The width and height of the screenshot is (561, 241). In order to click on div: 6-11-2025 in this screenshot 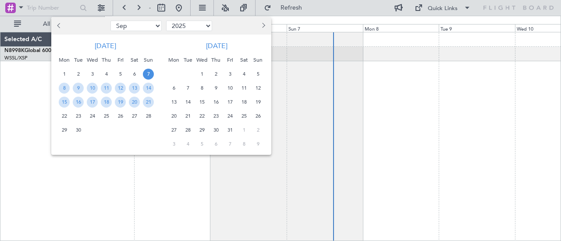, I will do `click(216, 144)`.